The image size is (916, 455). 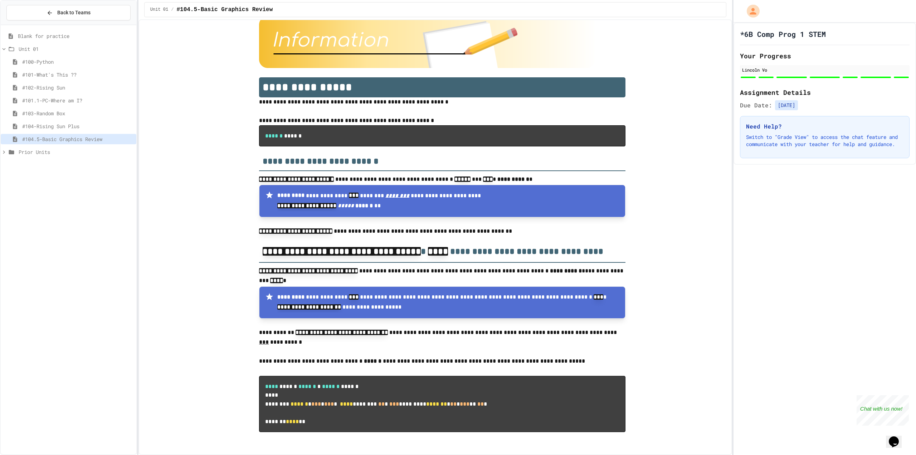 What do you see at coordinates (25, 13) in the screenshot?
I see `p: Chat with us now!` at bounding box center [25, 13].